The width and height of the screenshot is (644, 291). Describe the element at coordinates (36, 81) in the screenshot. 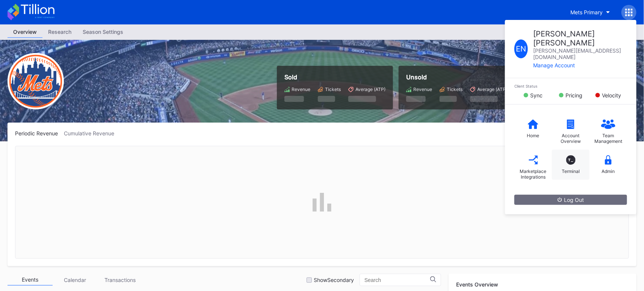

I see `img: New-York-Mets-Transparent.png` at that location.